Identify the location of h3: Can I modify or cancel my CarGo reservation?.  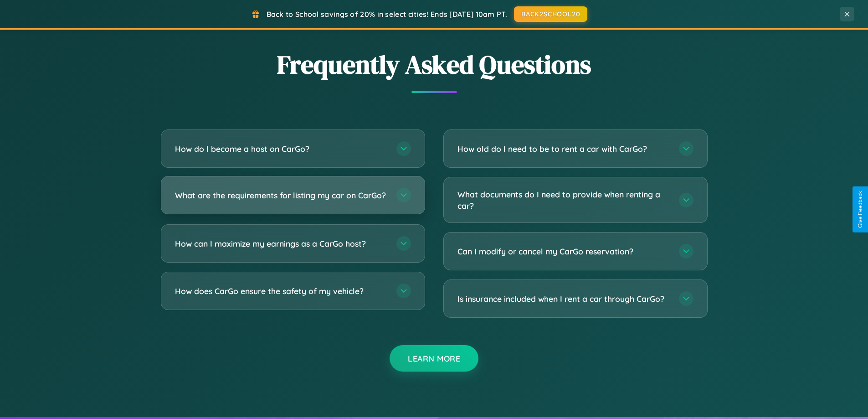
(563, 251).